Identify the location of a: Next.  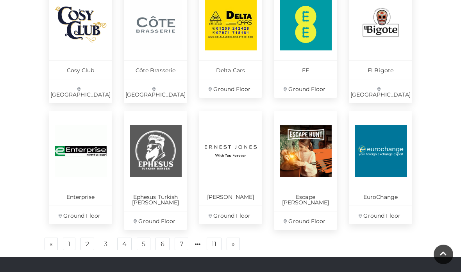
(233, 244).